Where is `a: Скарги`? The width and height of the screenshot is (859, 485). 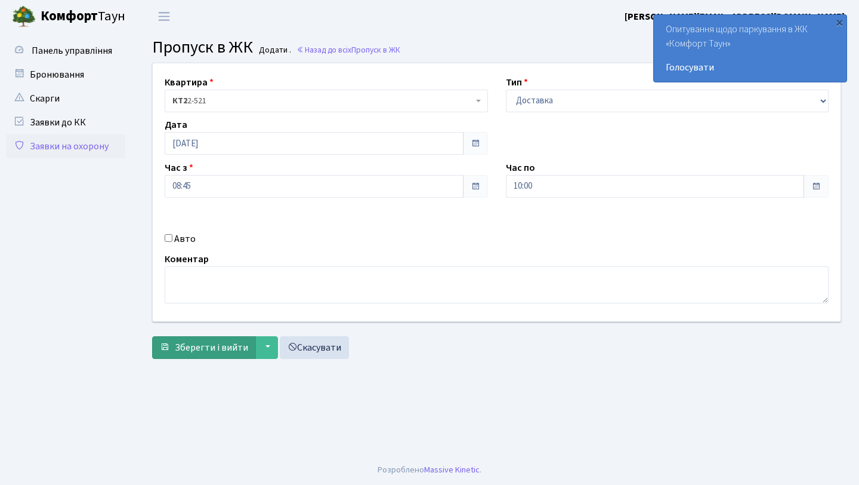
a: Скарги is located at coordinates (66, 98).